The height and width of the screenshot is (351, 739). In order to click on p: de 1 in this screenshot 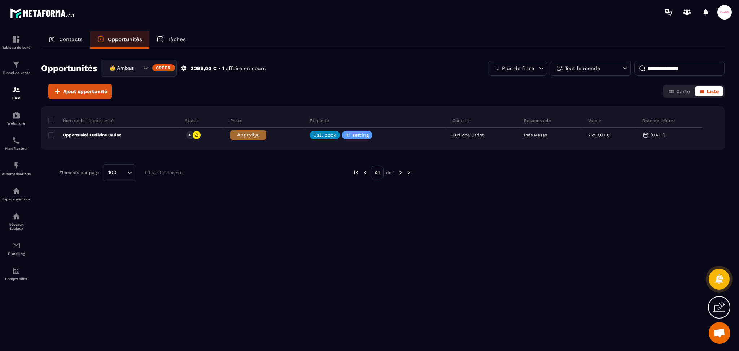, I will do `click(391, 173)`.